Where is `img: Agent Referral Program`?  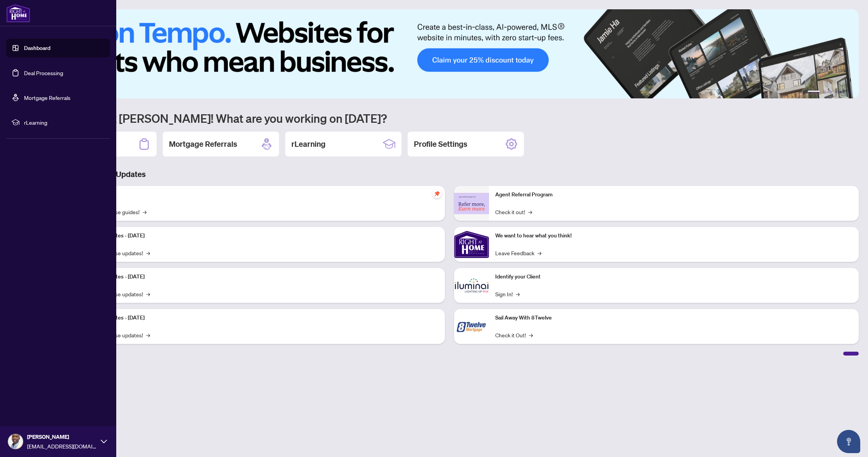 img: Agent Referral Program is located at coordinates (471, 203).